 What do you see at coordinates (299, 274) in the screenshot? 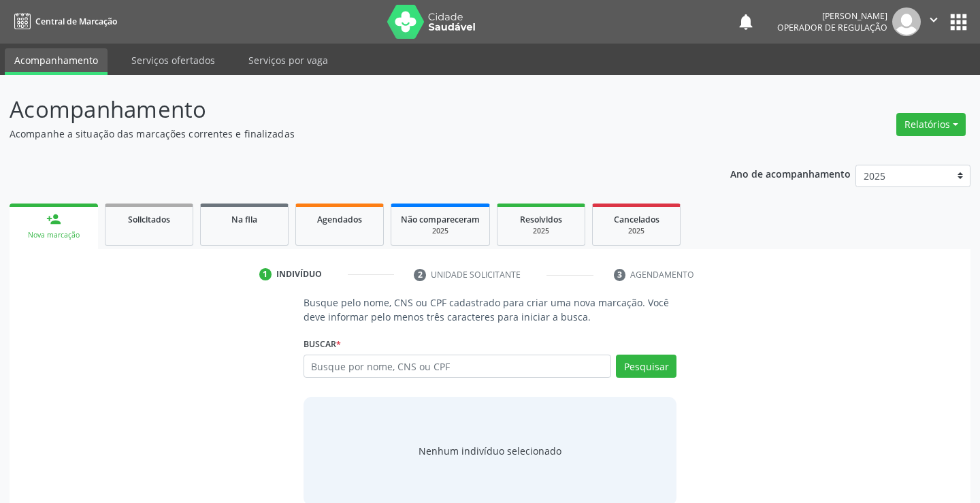
I see `div: Indivíduo` at bounding box center [299, 274].